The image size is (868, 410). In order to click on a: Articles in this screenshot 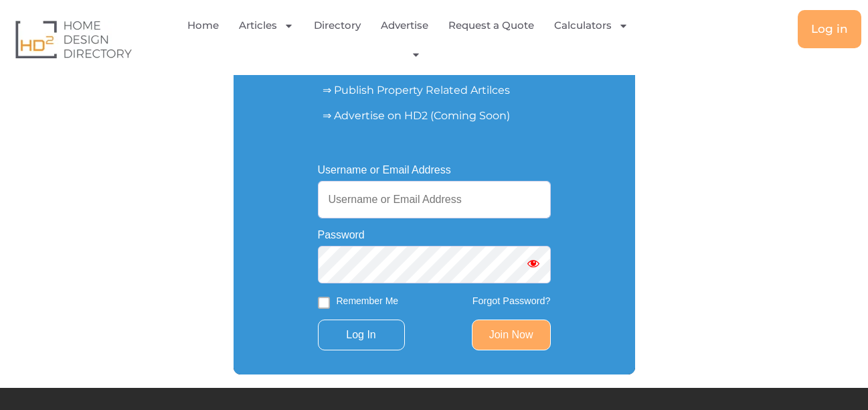, I will do `click(267, 25)`.